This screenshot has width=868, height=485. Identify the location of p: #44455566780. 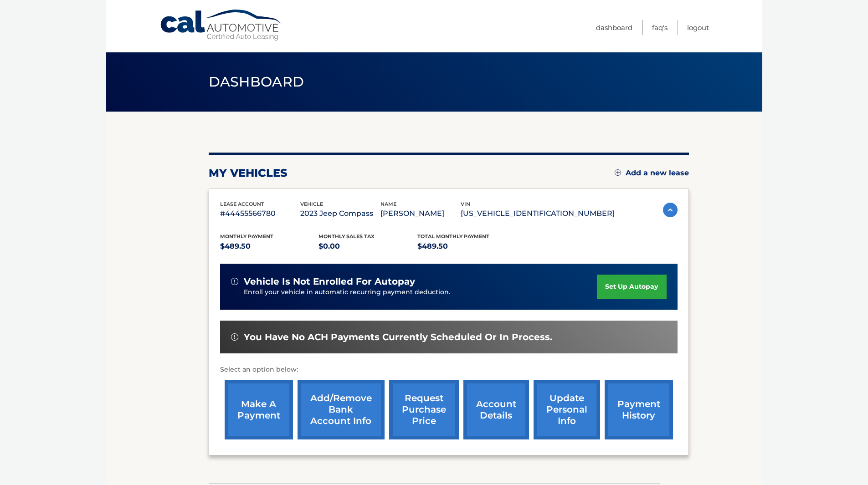
(260, 214).